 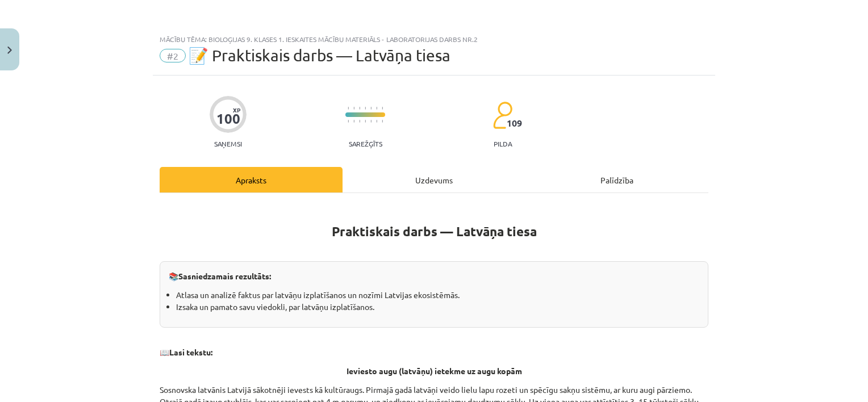 What do you see at coordinates (434, 231) in the screenshot?
I see `strong: Praktiskais darbs — Latvāņa tiesa` at bounding box center [434, 231].